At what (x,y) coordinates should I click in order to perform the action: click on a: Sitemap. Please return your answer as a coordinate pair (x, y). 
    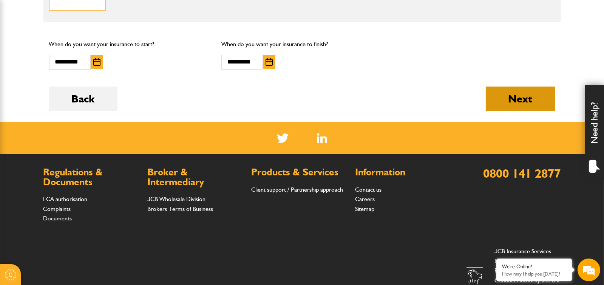
    Looking at the image, I should click on (364, 208).